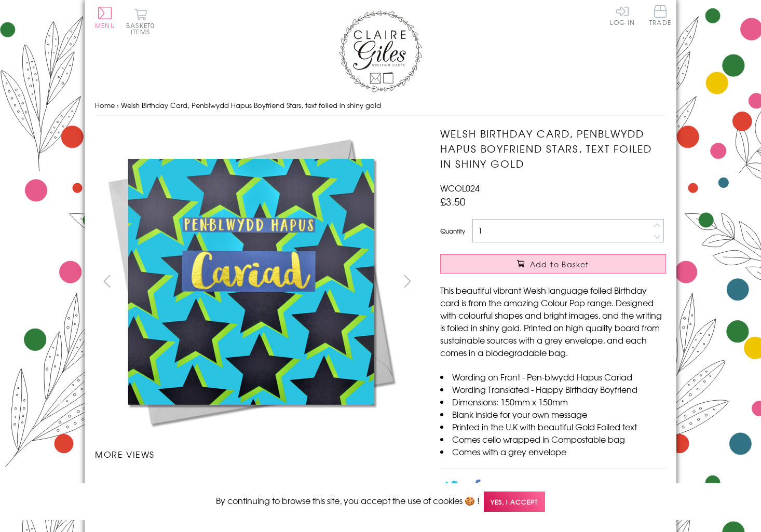 The image size is (761, 532). What do you see at coordinates (380, 52) in the screenshot?
I see `img: Claire Giles Greetings Cards` at bounding box center [380, 52].